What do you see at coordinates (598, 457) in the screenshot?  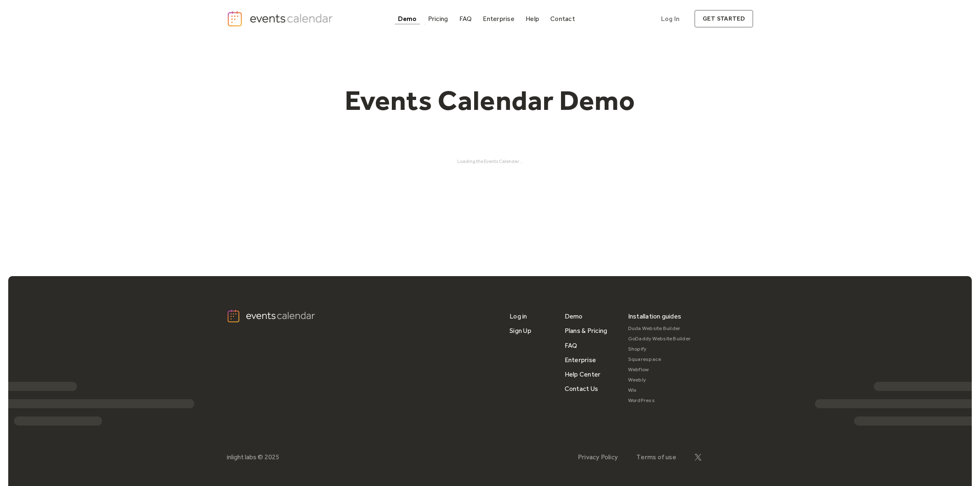 I see `a: Privacy Policy` at bounding box center [598, 457].